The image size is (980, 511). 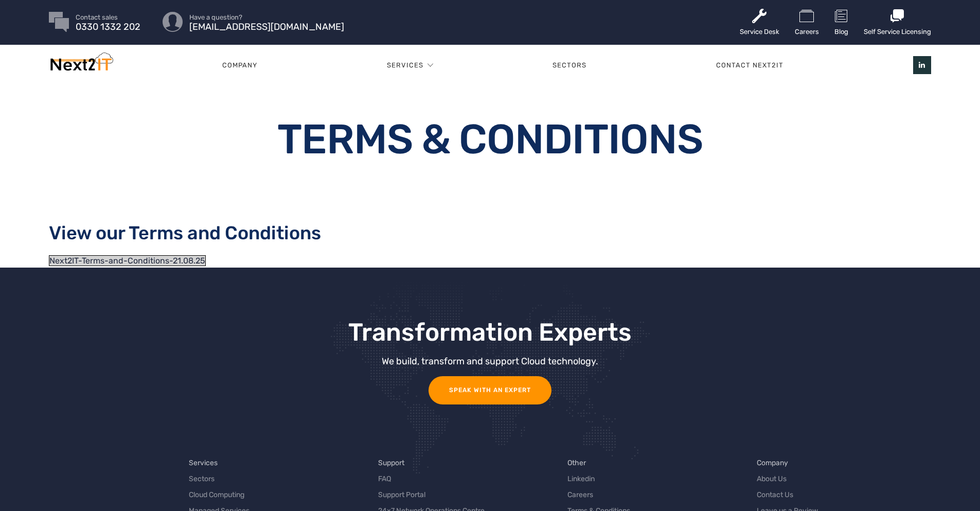 I want to click on a: Contact Next2IT, so click(x=749, y=66).